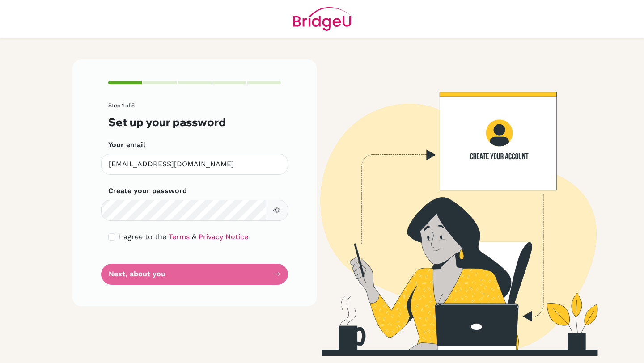  Describe the element at coordinates (195, 122) in the screenshot. I see `h3: Set up your password` at that location.